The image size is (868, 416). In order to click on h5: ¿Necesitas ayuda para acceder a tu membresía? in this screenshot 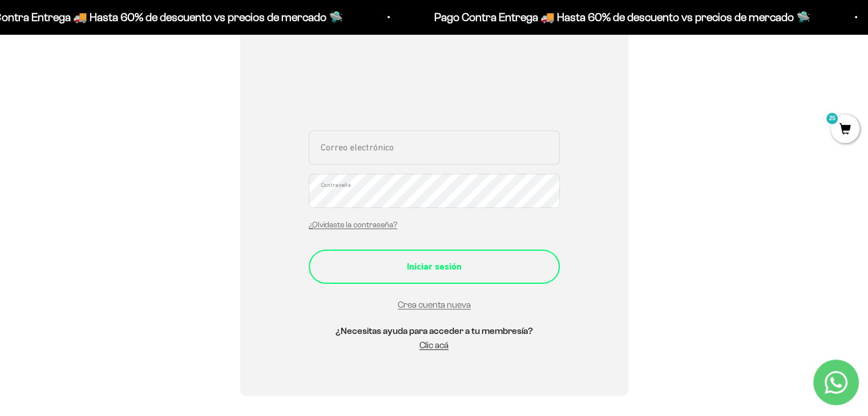, I will do `click(434, 332)`.